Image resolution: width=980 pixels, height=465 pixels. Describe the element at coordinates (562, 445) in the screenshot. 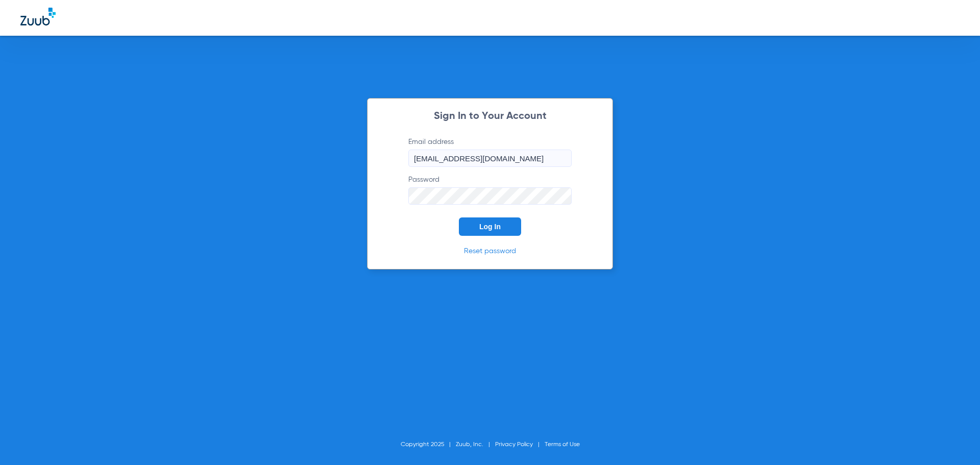

I see `a: Terms of Use` at that location.